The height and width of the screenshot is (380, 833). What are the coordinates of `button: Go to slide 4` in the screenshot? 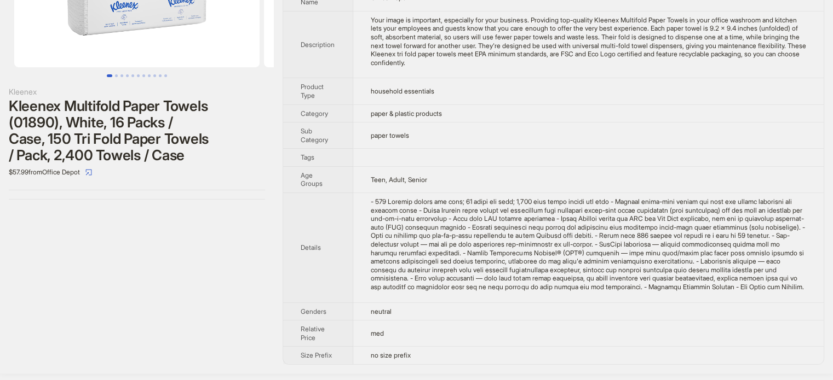 It's located at (127, 76).